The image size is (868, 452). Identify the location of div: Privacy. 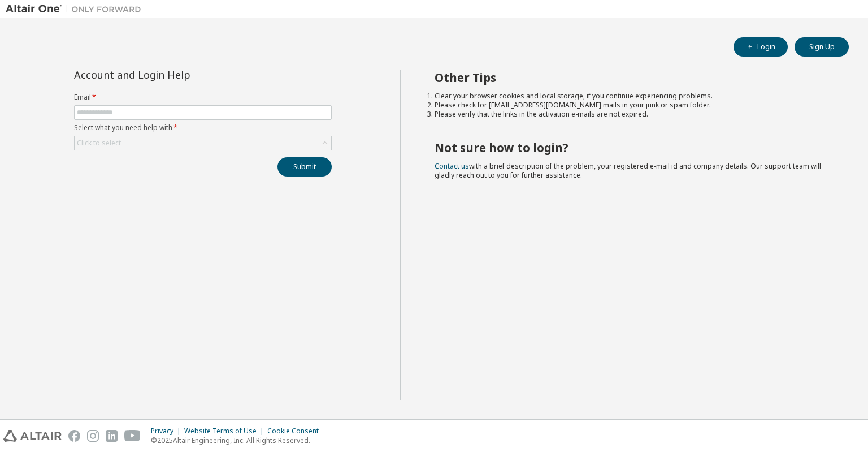
(167, 431).